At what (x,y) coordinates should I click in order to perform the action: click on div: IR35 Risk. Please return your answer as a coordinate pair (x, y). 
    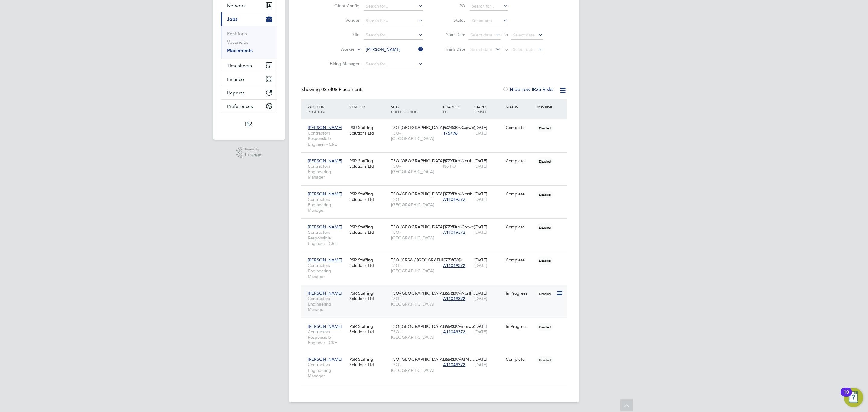
    Looking at the image, I should click on (546, 106).